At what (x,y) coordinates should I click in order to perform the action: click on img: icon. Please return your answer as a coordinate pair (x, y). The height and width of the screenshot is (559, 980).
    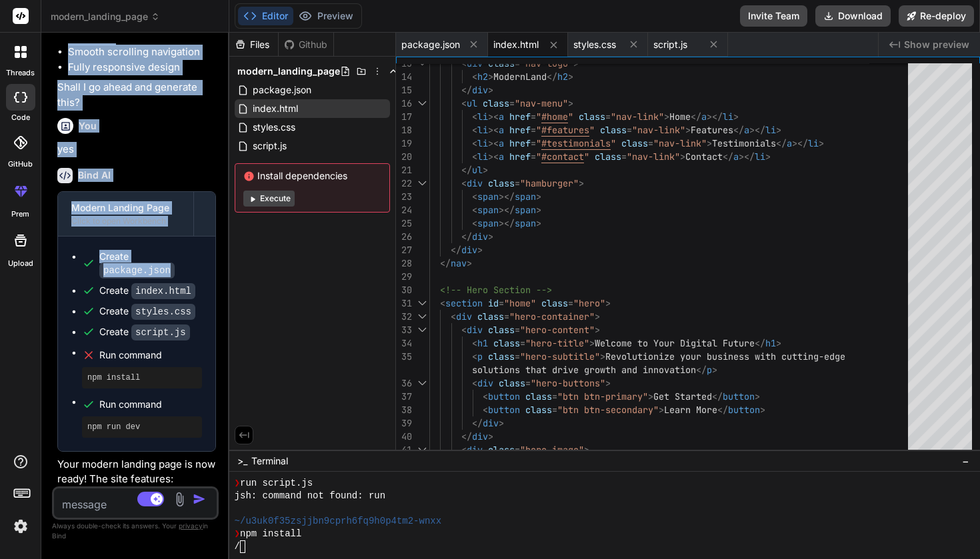
    Looking at the image, I should click on (199, 499).